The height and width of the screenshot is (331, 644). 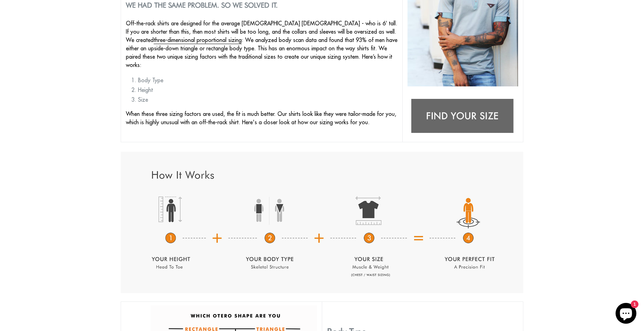 What do you see at coordinates (463, 117) in the screenshot?
I see `img: Find your size: tshirts for short guys` at bounding box center [463, 117].